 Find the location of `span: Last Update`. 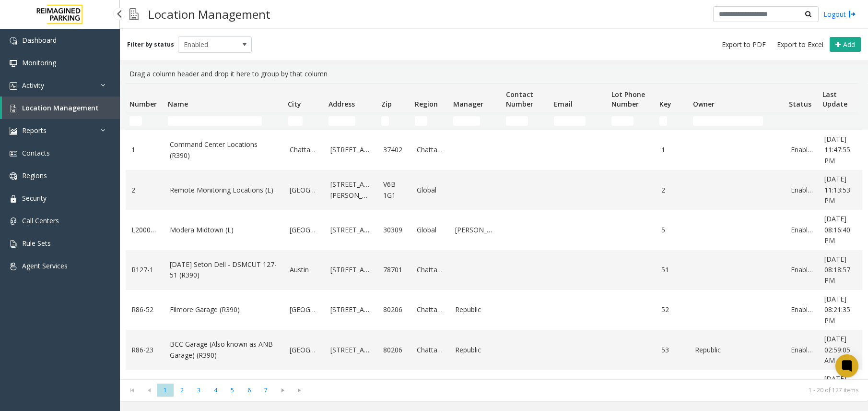

span: Last Update is located at coordinates (835, 99).